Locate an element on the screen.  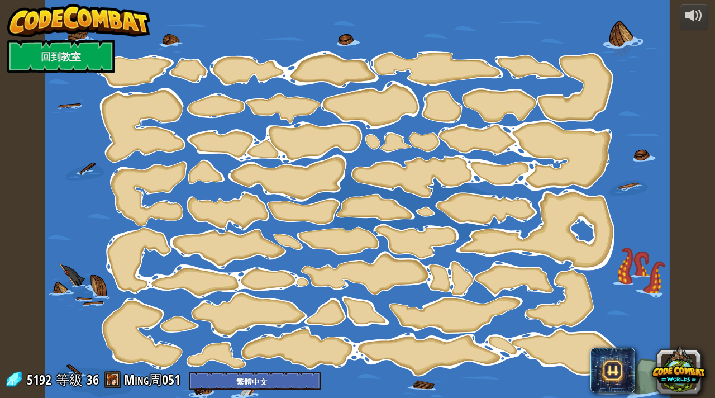
a: 回到教室 is located at coordinates (61, 56).